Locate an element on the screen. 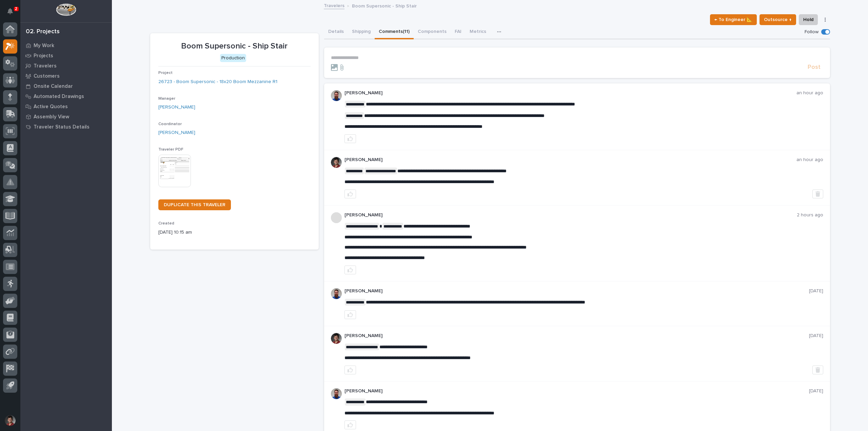 This screenshot has width=868, height=431. a: 26723 - Boom Supersonic - 18x20 Boom Mezzanine R1 is located at coordinates (217, 81).